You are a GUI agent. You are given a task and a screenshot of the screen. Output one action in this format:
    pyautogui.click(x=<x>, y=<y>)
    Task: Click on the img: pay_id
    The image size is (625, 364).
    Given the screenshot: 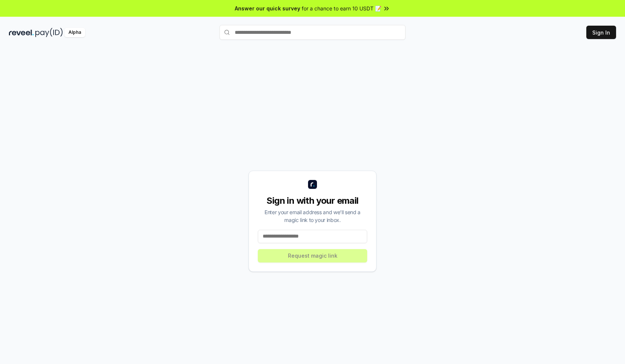 What is the action you would take?
    pyautogui.click(x=49, y=32)
    